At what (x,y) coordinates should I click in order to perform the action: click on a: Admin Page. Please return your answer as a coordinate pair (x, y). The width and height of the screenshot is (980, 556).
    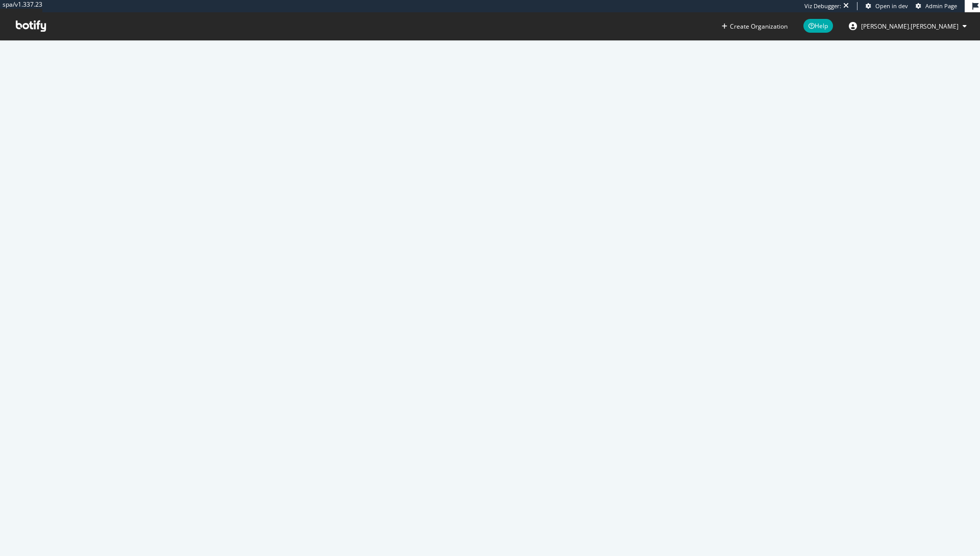
    Looking at the image, I should click on (936, 6).